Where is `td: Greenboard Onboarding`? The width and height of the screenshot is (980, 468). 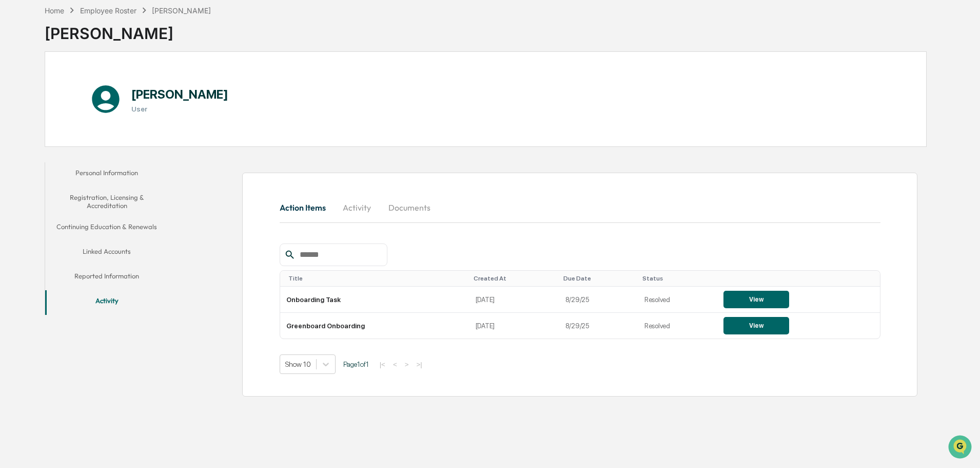 td: Greenboard Onboarding is located at coordinates (375, 326).